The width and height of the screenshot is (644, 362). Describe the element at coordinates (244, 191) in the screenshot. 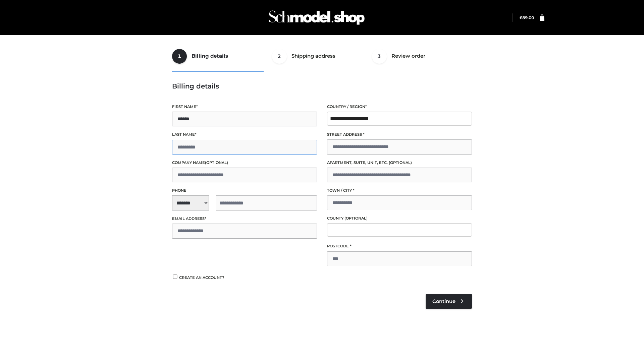

I see `label: Phone` at that location.